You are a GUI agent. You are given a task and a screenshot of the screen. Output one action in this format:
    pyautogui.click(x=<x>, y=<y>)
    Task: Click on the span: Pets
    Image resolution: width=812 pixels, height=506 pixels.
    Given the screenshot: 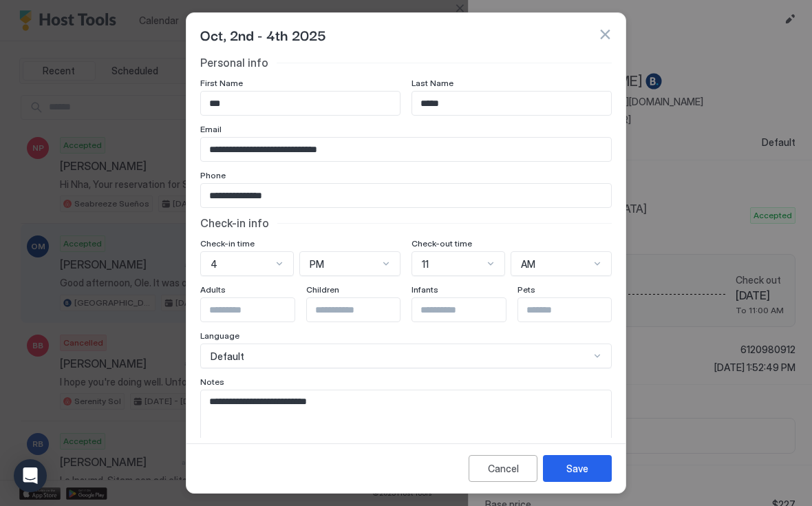 What is the action you would take?
    pyautogui.click(x=527, y=289)
    